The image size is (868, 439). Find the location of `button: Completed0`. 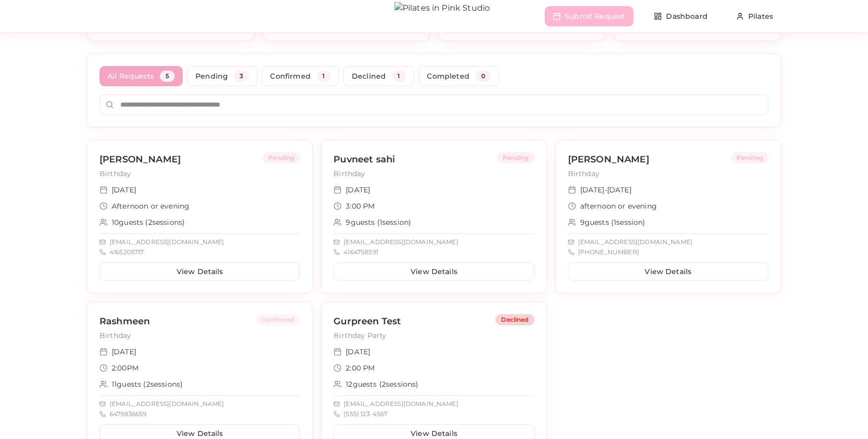

button: Completed0 is located at coordinates (458, 76).